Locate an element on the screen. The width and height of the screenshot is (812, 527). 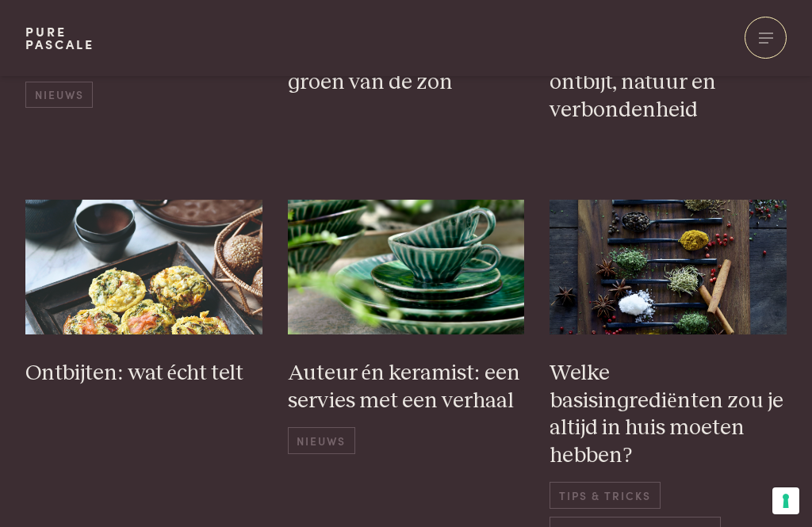
h3: Ontbijten: wat écht telt is located at coordinates (144, 373).